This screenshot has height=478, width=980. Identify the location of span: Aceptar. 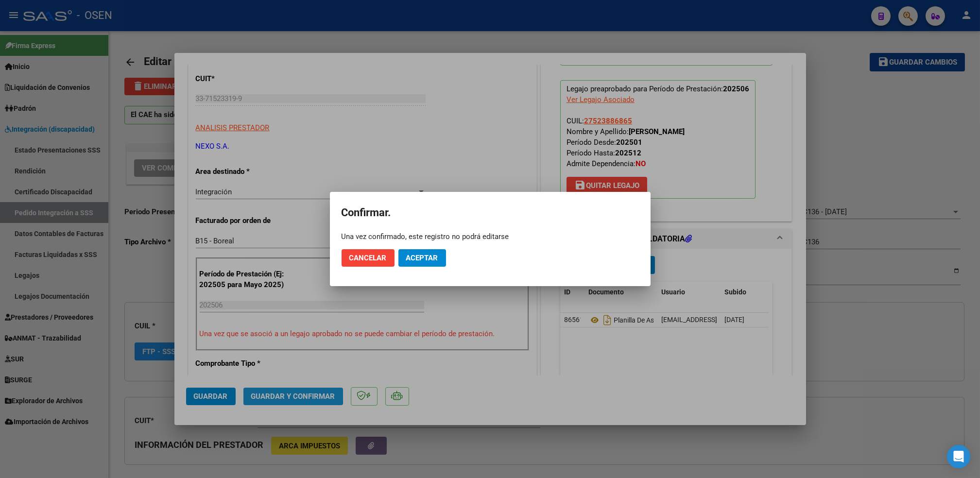
(422, 258).